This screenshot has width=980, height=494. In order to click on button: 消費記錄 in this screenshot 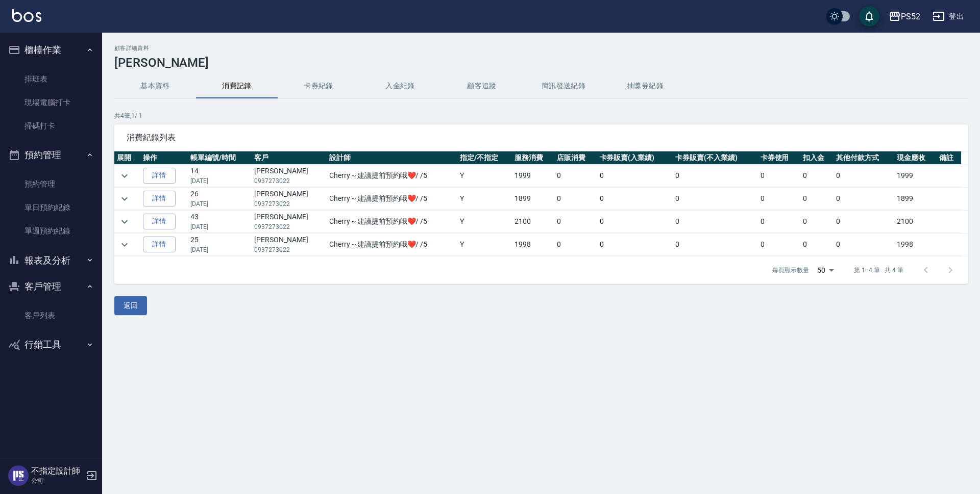, I will do `click(236, 86)`.